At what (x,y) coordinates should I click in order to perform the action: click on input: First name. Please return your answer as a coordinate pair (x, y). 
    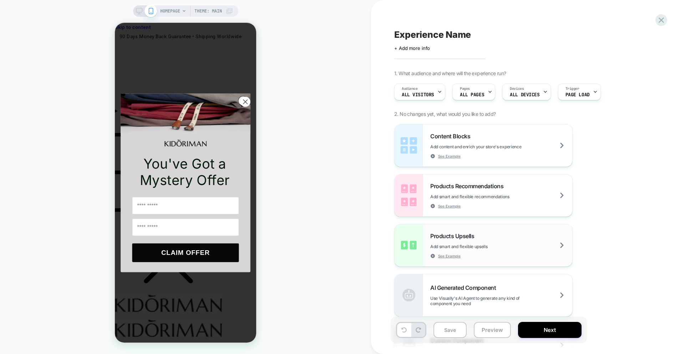
    Looking at the image, I should click on (70, 183).